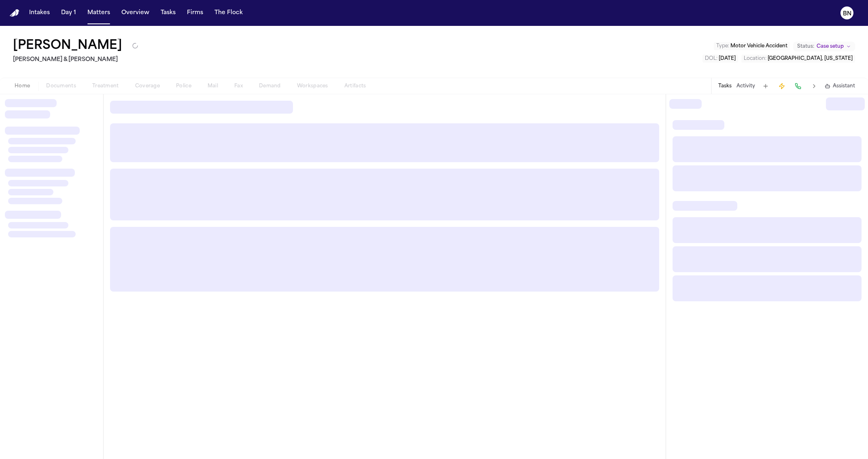  Describe the element at coordinates (843, 86) in the screenshot. I see `span: Assistant` at that location.